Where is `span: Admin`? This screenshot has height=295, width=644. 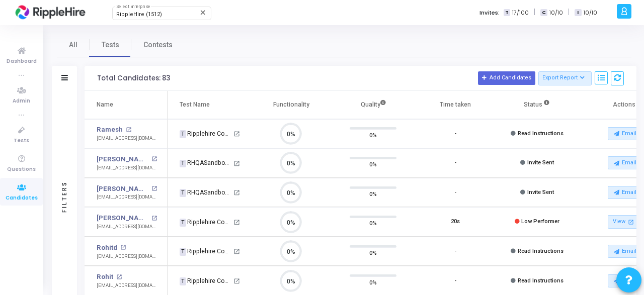 span: Admin is located at coordinates (21, 101).